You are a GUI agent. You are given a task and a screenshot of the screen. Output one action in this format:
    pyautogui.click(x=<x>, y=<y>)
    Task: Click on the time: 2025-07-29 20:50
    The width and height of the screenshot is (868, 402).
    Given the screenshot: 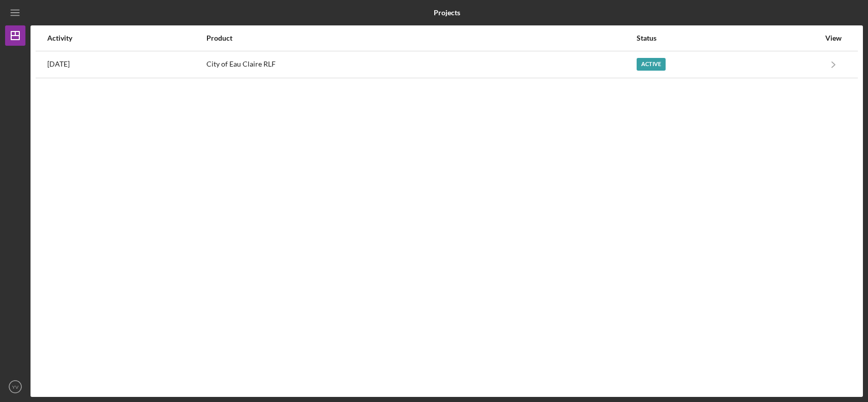 What is the action you would take?
    pyautogui.click(x=58, y=64)
    